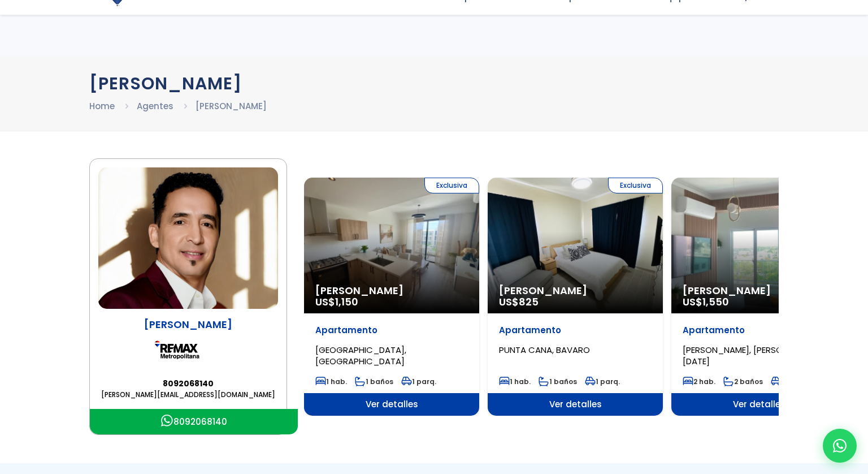  What do you see at coordinates (759, 296) in the screenshot?
I see `div: 3 / 5` at bounding box center [759, 296].